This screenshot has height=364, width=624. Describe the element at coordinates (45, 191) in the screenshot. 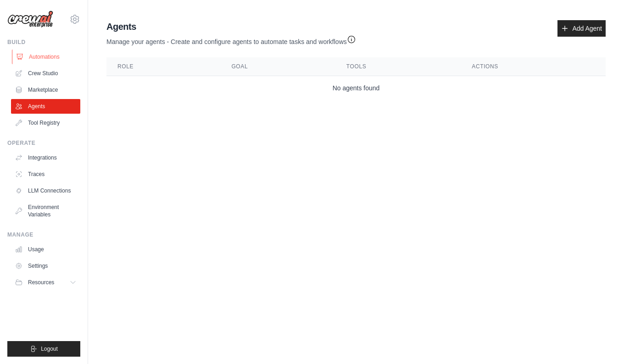

I see `a: LLM Connections` at that location.